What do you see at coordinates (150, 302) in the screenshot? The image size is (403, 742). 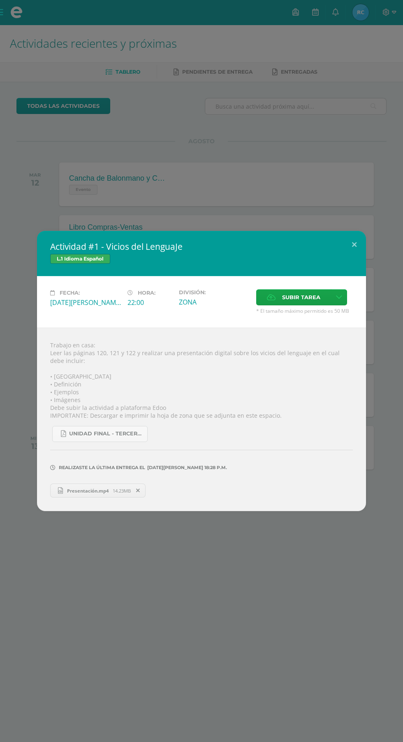 I see `div: 22:00` at bounding box center [150, 302].